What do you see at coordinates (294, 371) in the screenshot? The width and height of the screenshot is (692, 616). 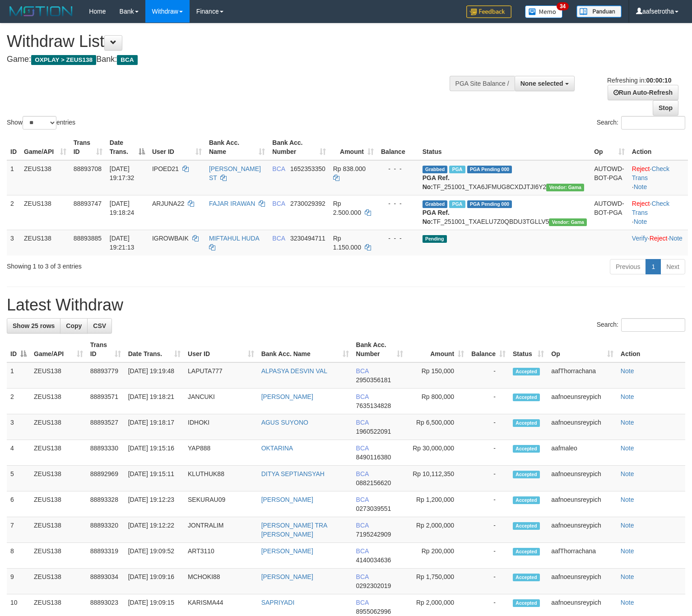 I see `a: ALPASYA DESVIN VAL` at bounding box center [294, 371].